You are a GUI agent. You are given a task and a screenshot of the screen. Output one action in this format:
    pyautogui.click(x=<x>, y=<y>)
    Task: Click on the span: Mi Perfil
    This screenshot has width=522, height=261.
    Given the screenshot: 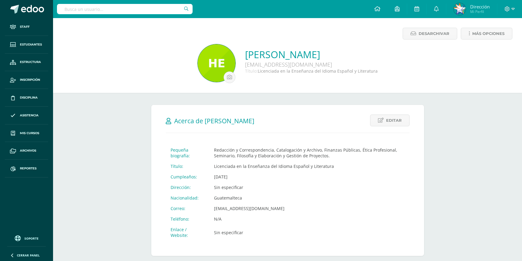 What is the action you would take?
    pyautogui.click(x=480, y=11)
    